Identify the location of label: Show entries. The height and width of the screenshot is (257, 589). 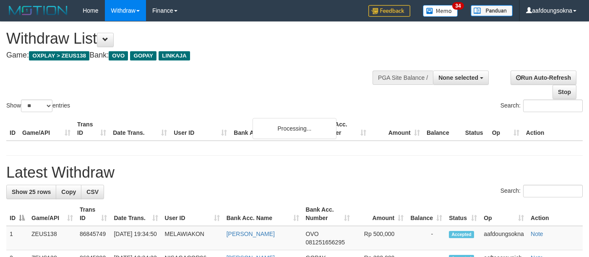
(38, 106).